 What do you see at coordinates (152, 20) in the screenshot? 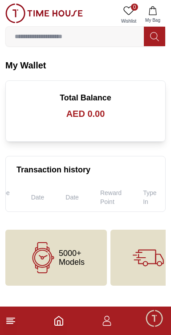
I see `span: My Bag` at bounding box center [152, 20].